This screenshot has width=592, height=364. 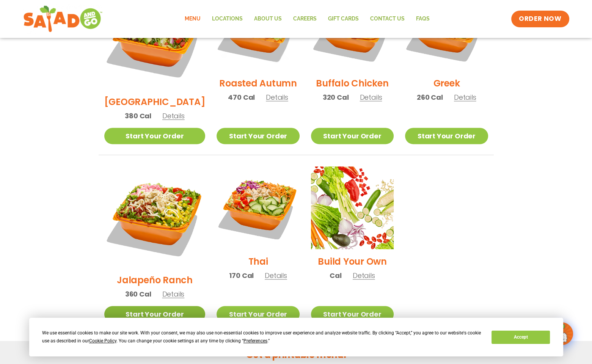 What do you see at coordinates (352, 208) in the screenshot?
I see `img: Product photo for Build Your Own` at bounding box center [352, 208].